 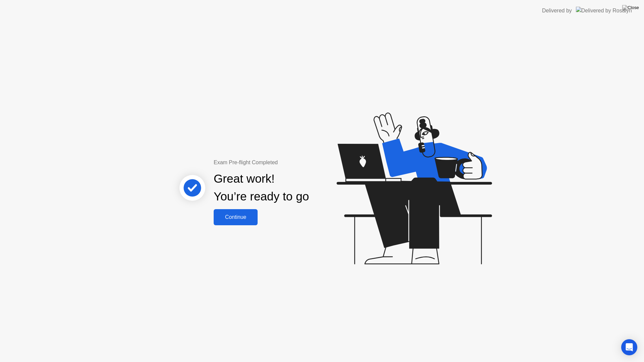 I want to click on button: Continue, so click(x=235, y=217).